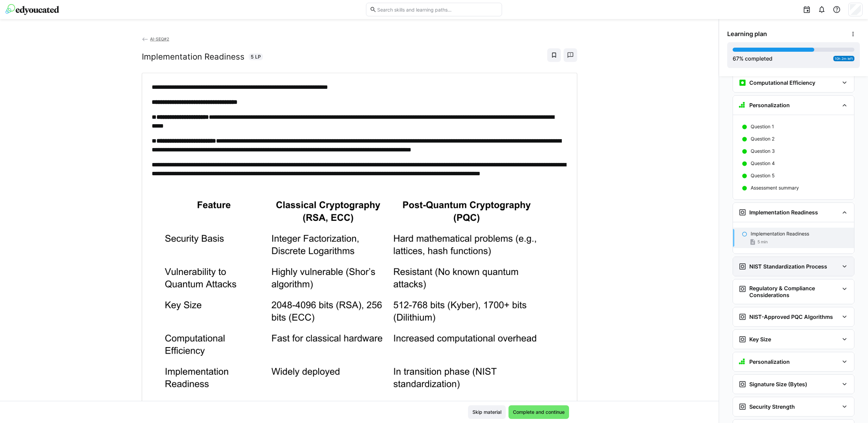  What do you see at coordinates (753, 58) in the screenshot?
I see `div: % completed` at bounding box center [753, 58].